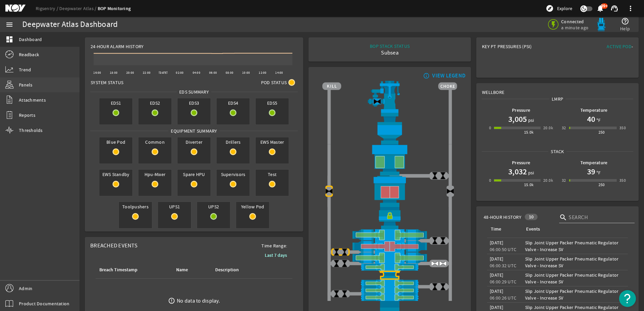 The image size is (644, 311). What do you see at coordinates (78, 8) in the screenshot?
I see `a: Deepwater Atlas` at bounding box center [78, 8].